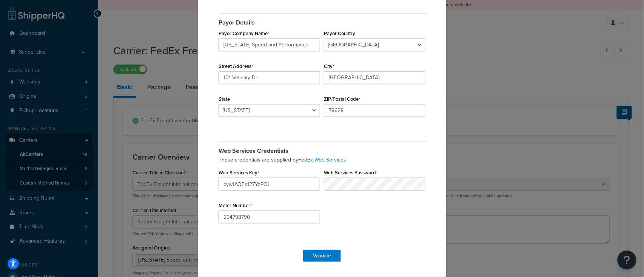  I want to click on label: ZIP/Postal Code, so click(342, 99).